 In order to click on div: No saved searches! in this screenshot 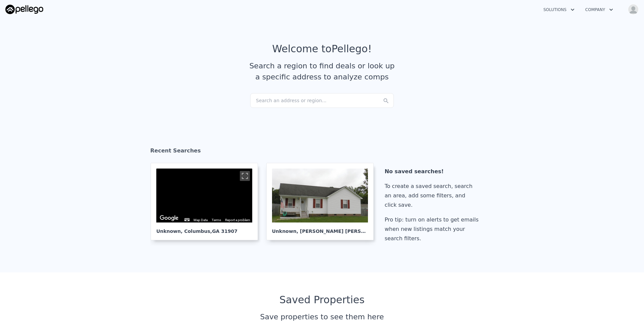, I will do `click(433, 172)`.